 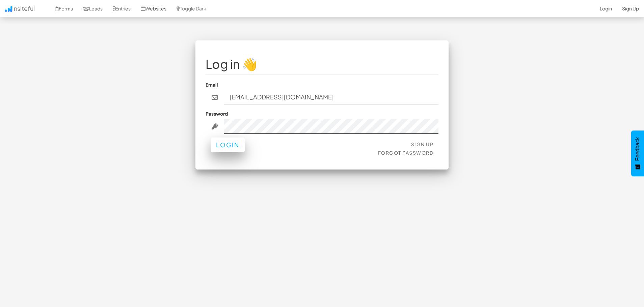 I want to click on label: Password, so click(x=216, y=114).